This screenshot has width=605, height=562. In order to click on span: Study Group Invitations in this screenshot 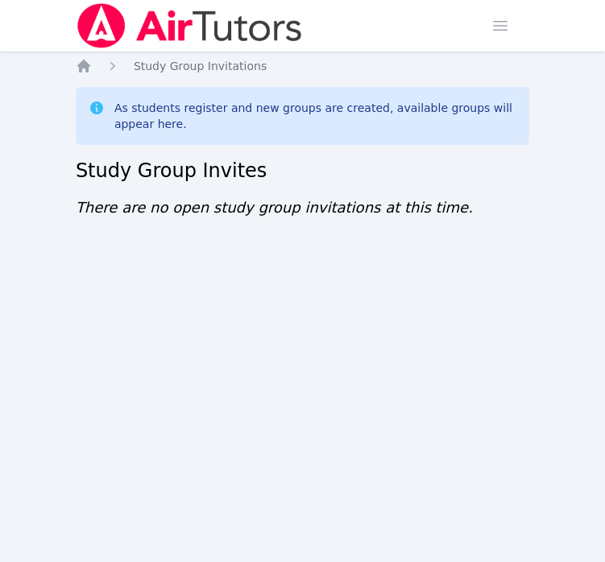, I will do `click(200, 66)`.